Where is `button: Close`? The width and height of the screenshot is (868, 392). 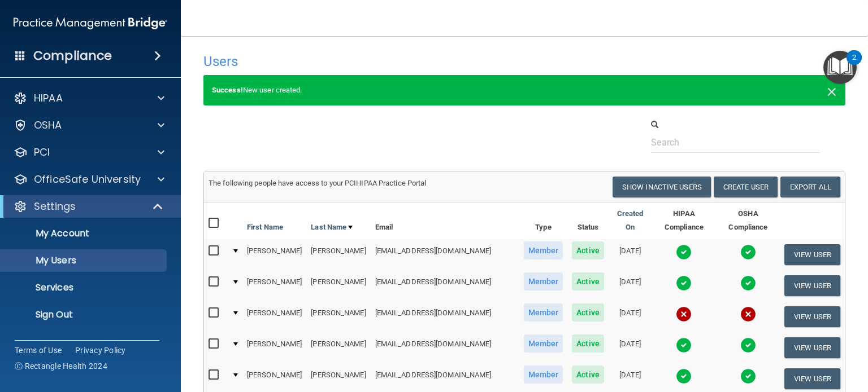 button: Close is located at coordinates (832, 90).